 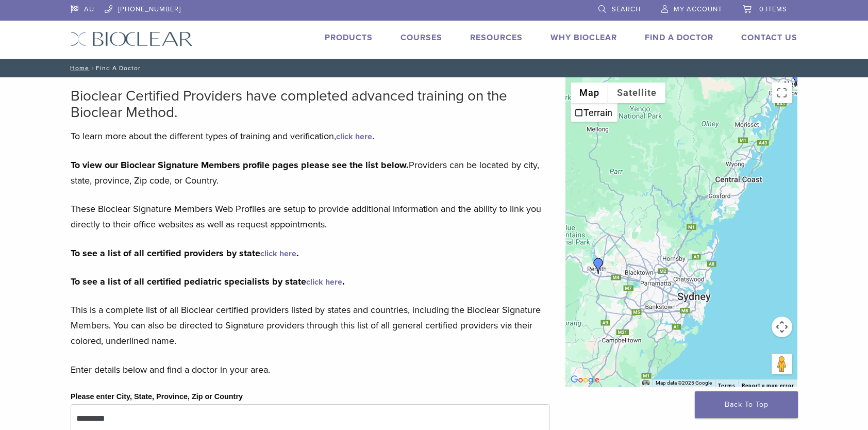 I want to click on button: Show satellite imagery, so click(x=636, y=93).